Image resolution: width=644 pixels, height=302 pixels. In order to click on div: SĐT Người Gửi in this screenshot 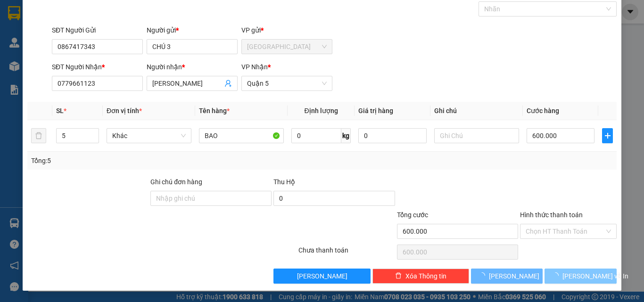, I will do `click(97, 30)`.